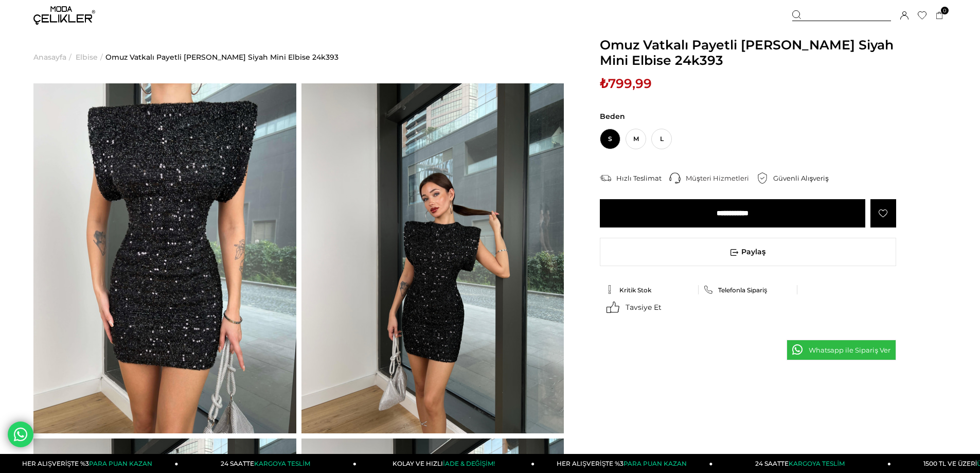  What do you see at coordinates (748, 251) in the screenshot?
I see `span: Paylaş` at bounding box center [748, 251].